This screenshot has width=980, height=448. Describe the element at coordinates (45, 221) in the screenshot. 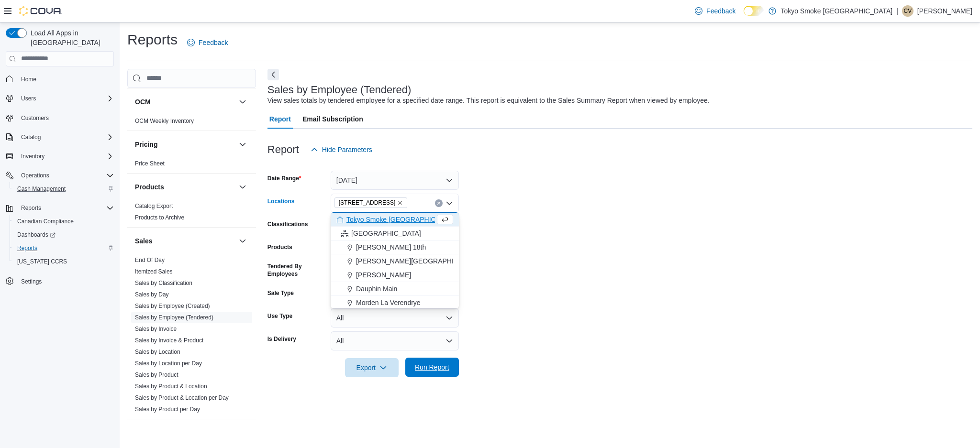

I see `span: Canadian Compliance` at that location.